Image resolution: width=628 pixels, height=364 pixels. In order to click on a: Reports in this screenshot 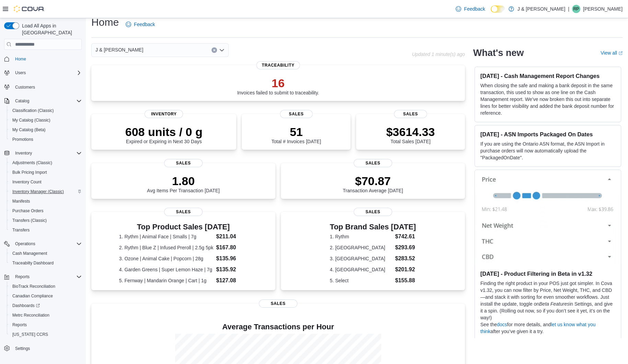, I will do `click(20, 325)`.